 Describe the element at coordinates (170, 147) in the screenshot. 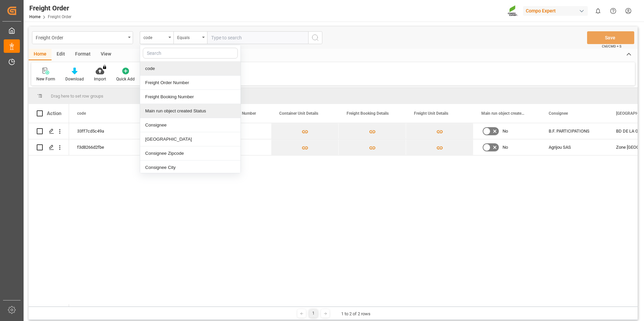

I see `div: 14037111` at that location.